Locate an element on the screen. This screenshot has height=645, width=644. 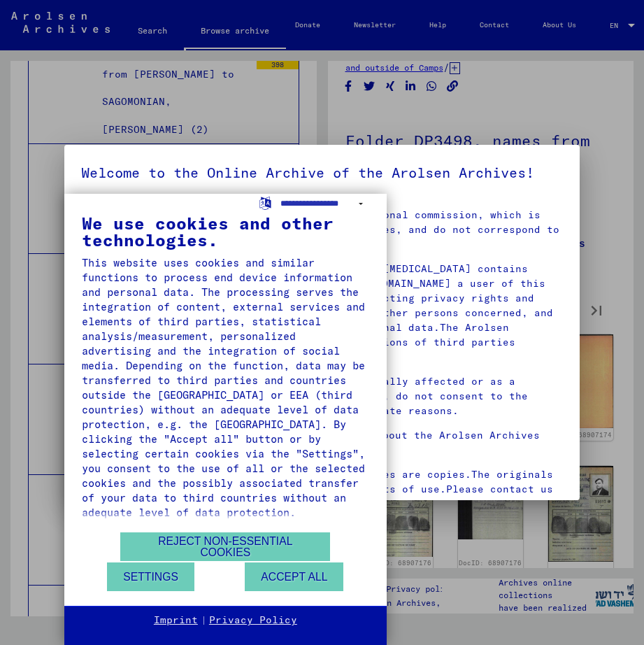
a: Privacy Policy is located at coordinates (253, 621).